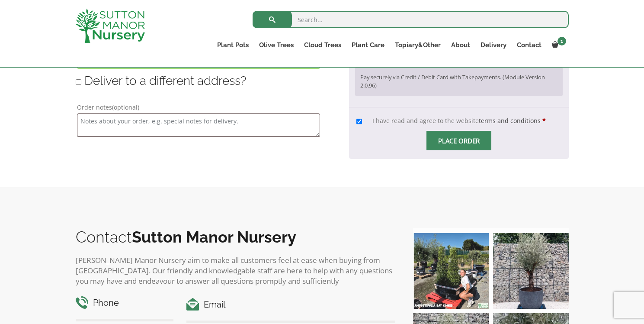  What do you see at coordinates (236, 237) in the screenshot?
I see `h2: Contact` at bounding box center [236, 237].